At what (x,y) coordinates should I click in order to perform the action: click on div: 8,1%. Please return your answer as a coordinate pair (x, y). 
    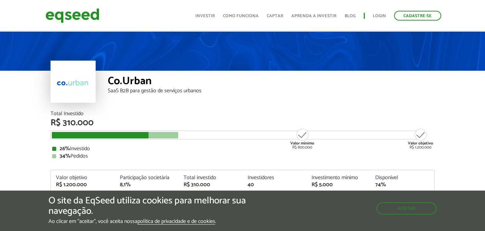
    Looking at the image, I should click on (147, 185).